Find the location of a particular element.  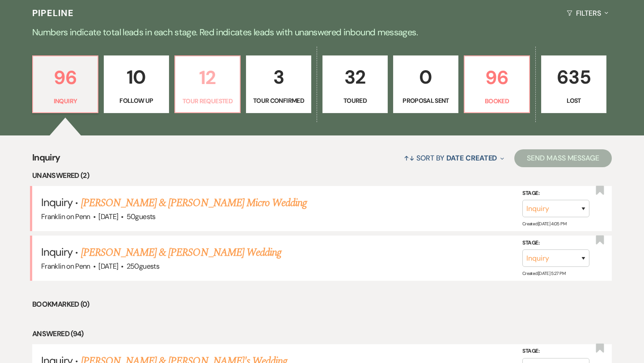

a: 32Toured is located at coordinates (355, 85).